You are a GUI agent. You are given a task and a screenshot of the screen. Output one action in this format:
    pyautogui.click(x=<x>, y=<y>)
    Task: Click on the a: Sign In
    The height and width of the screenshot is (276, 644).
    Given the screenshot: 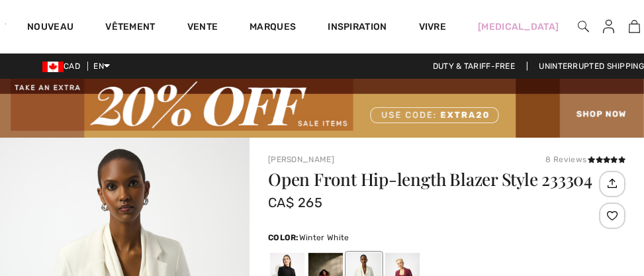 What is the action you would take?
    pyautogui.click(x=608, y=27)
    